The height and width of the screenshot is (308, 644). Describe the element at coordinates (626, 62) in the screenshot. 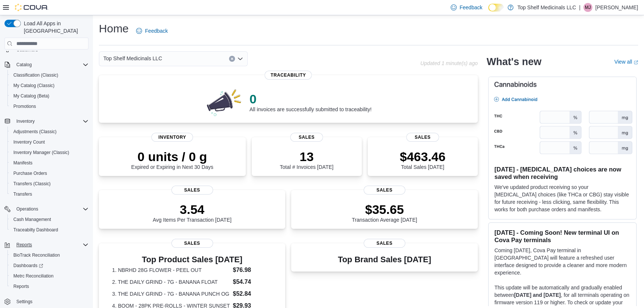

I see `a: View allExternal link` at that location.